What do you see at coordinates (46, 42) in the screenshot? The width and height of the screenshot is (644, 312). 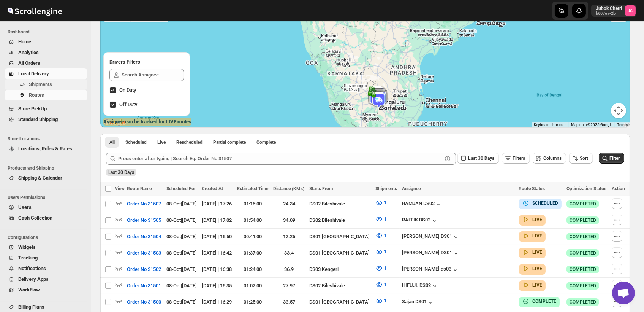 I see `button: Home` at bounding box center [46, 42].